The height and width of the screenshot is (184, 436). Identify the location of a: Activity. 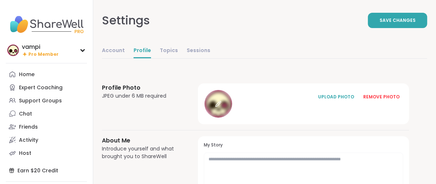
(46, 140).